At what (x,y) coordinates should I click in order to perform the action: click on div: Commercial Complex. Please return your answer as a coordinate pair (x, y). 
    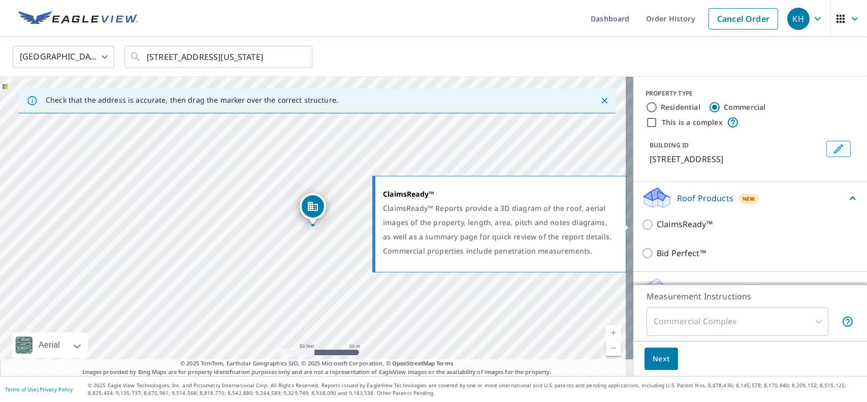
    Looking at the image, I should click on (737, 321).